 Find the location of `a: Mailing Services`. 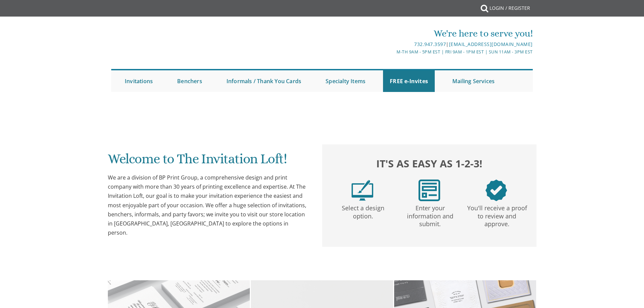

a: Mailing Services is located at coordinates (473, 81).